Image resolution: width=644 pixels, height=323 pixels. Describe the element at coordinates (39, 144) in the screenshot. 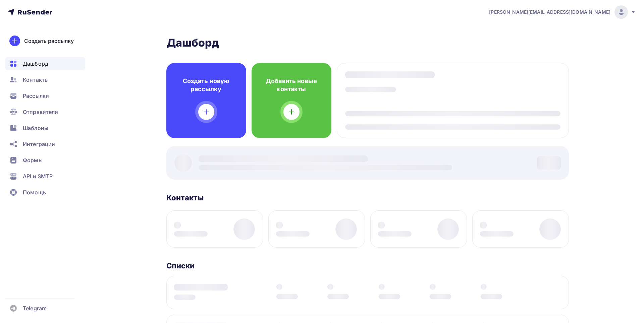

I see `span: Интеграции` at that location.